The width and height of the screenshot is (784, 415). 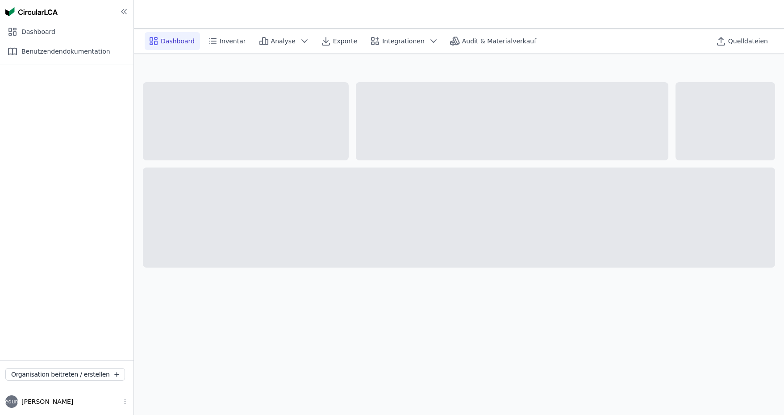 What do you see at coordinates (178, 41) in the screenshot?
I see `span: Dashboard` at bounding box center [178, 41].